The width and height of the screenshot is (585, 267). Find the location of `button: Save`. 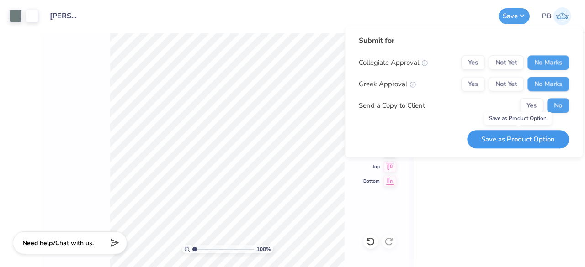

button: Save is located at coordinates (514, 16).